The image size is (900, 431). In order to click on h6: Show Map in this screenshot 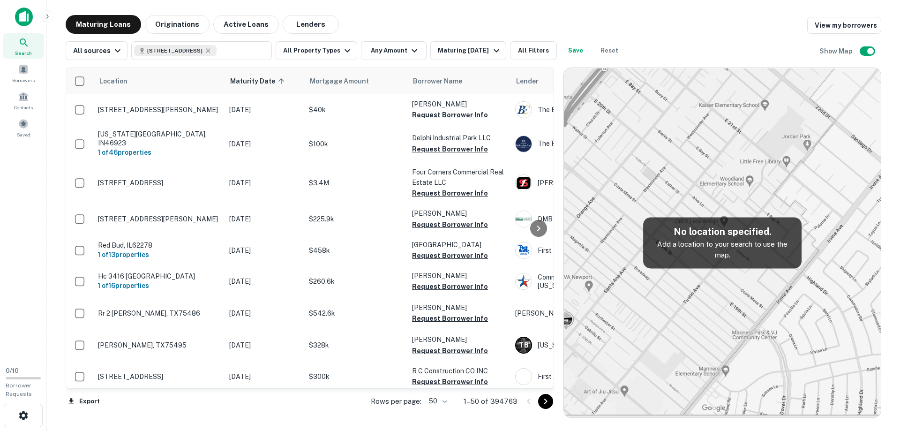, I will do `click(837, 51)`.